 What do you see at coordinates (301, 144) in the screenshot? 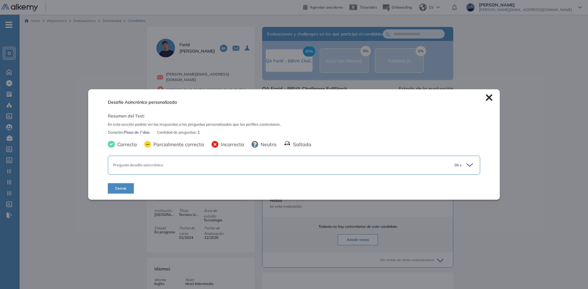
I see `span: Saltada` at bounding box center [301, 144].